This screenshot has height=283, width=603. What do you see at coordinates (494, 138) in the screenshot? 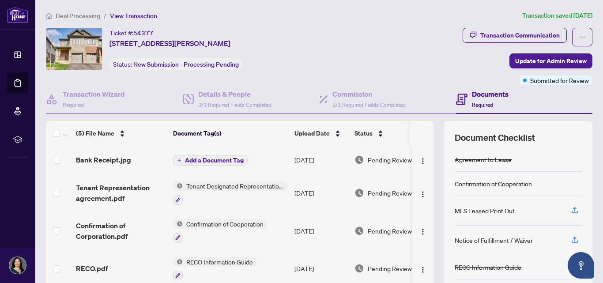
I see `span: Document Checklist` at bounding box center [494, 138].